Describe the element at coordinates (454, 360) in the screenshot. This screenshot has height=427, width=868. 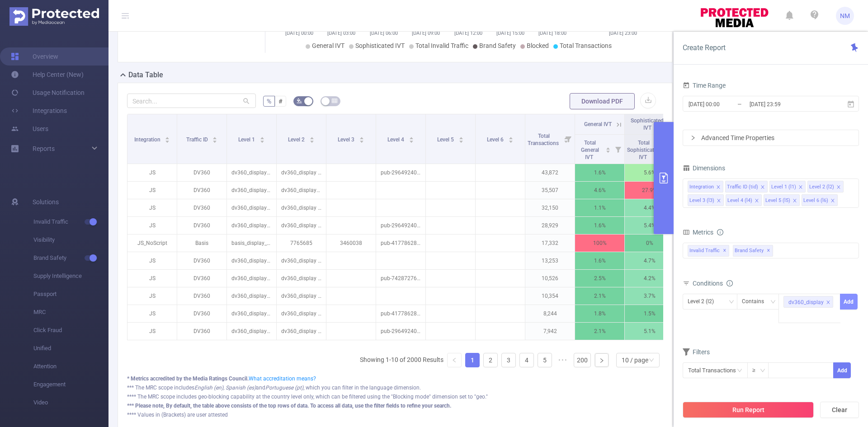
I see `li: Previous Page` at that location.